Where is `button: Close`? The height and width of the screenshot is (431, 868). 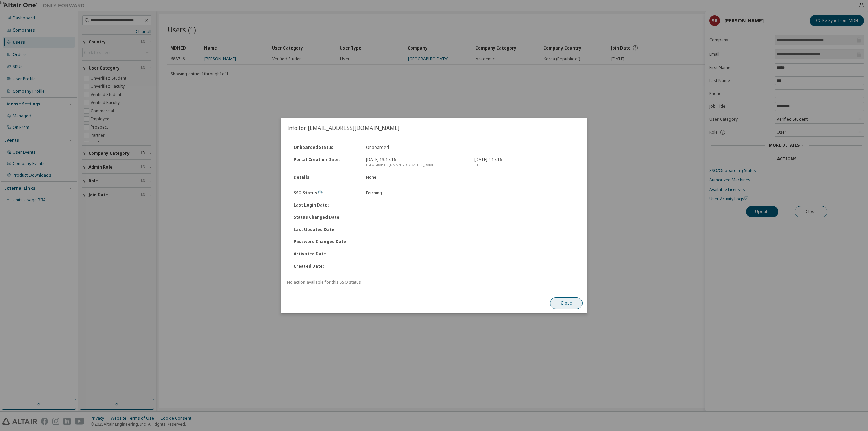 button: Close is located at coordinates (566, 303).